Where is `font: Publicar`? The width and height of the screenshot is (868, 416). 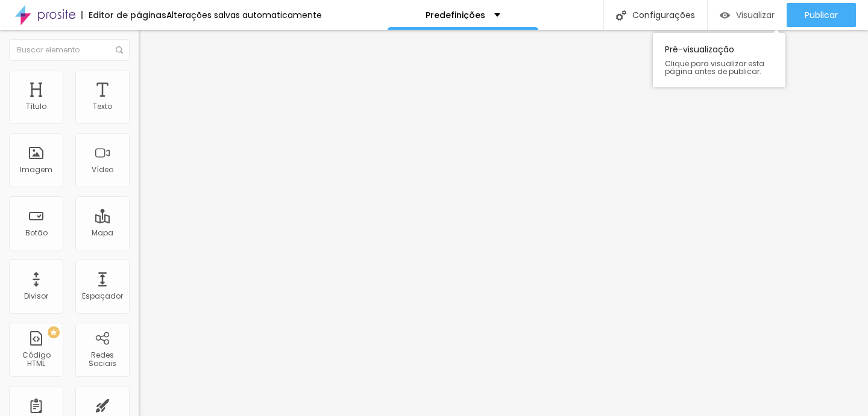
font: Publicar is located at coordinates (821, 15).